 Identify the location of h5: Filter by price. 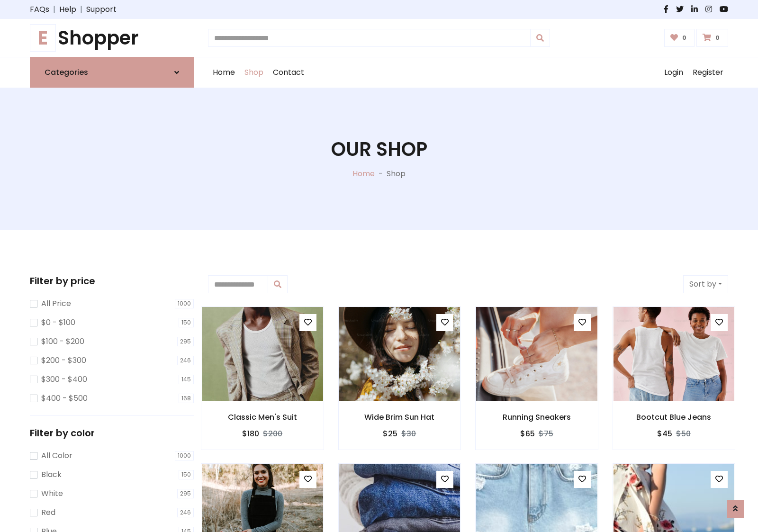
(112, 281).